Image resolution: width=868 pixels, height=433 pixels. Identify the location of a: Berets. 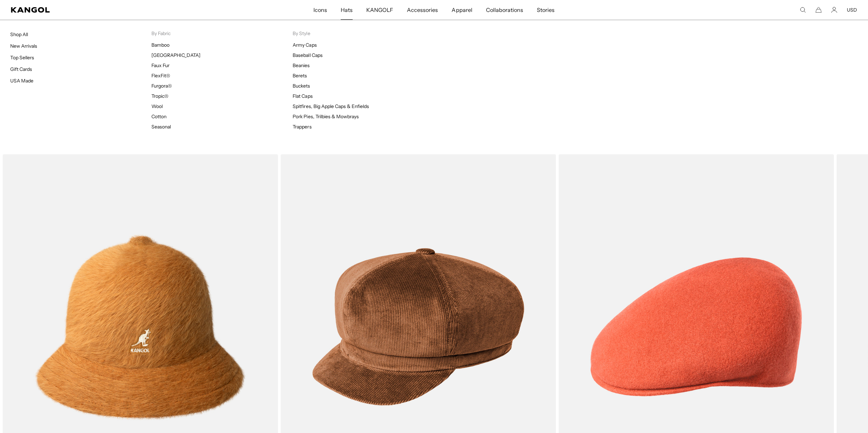
(300, 76).